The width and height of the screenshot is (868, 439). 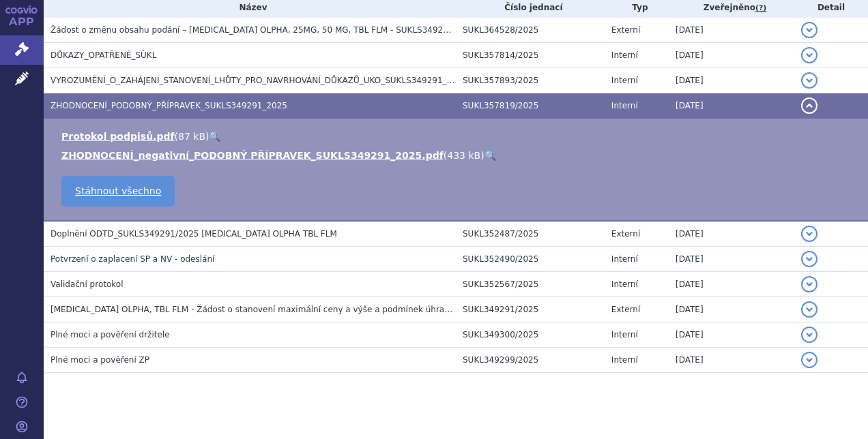 I want to click on span: ZHODNOCENÍ_PODOBNÝ_PŘÍPRAVEK_SUKLS349291_2025, so click(x=169, y=106).